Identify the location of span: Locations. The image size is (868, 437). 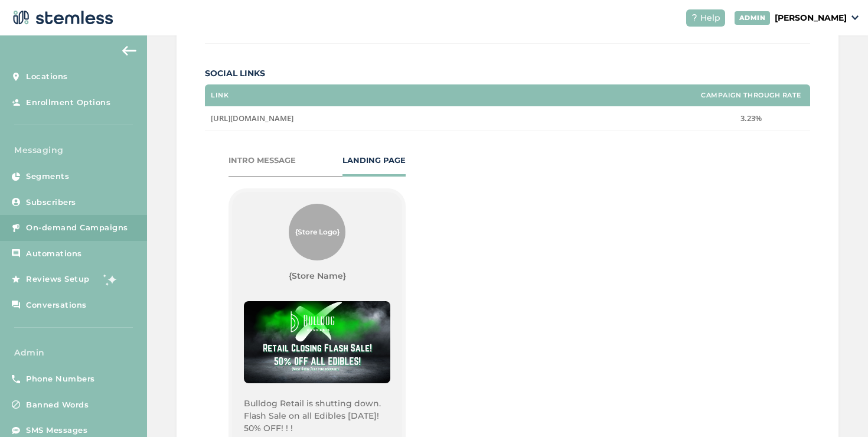
(47, 77).